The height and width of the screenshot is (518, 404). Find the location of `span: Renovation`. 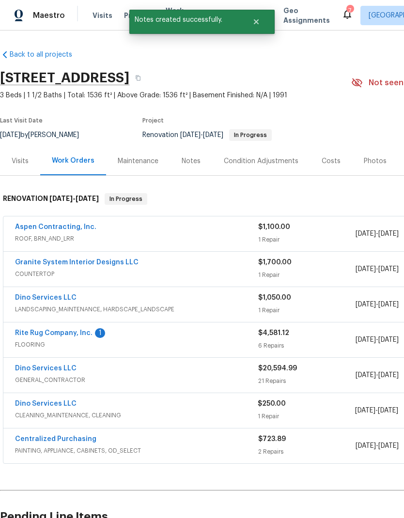

span: Renovation is located at coordinates (207, 135).